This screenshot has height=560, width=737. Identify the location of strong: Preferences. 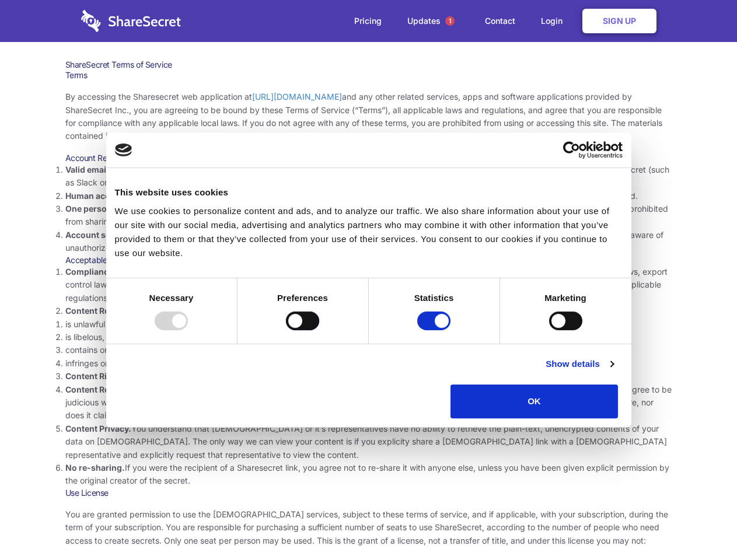
(302, 298).